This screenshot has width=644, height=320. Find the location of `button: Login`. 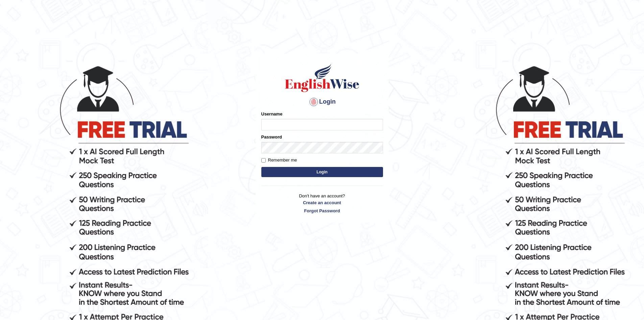

button: Login is located at coordinates (322, 172).